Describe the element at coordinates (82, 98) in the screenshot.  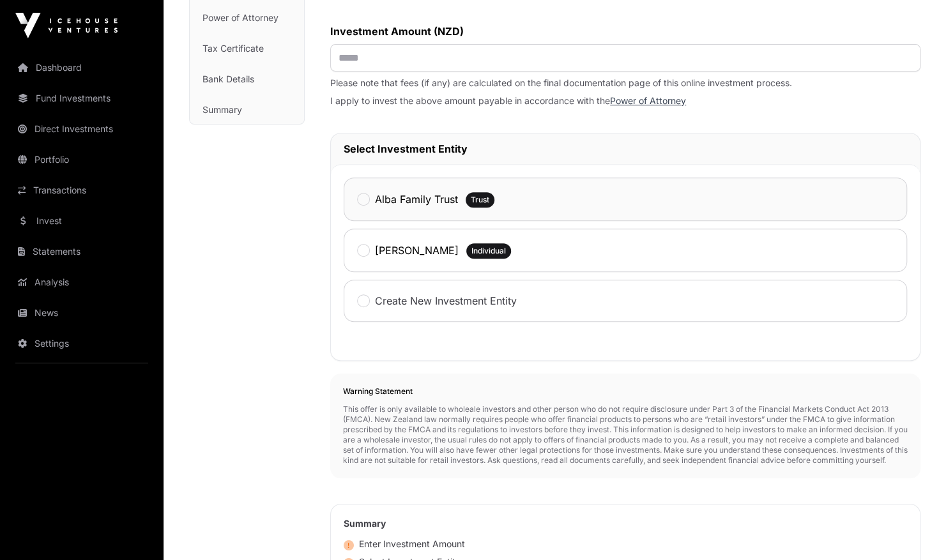
I see `a: Fund Investments` at that location.